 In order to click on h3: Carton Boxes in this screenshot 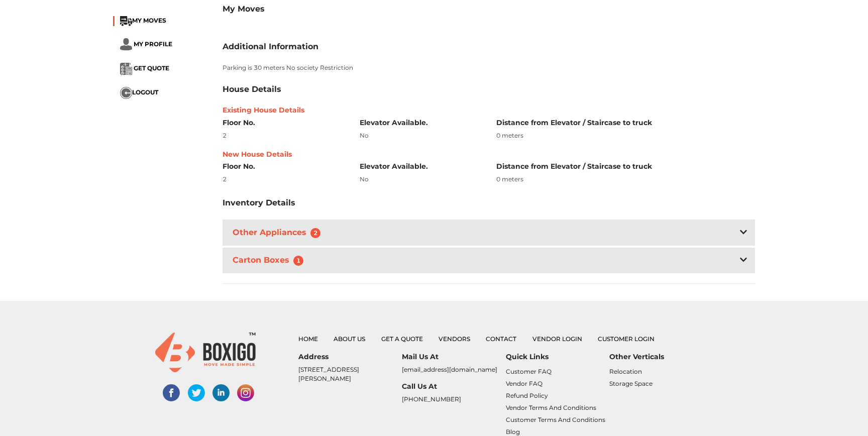, I will do `click(270, 260)`.